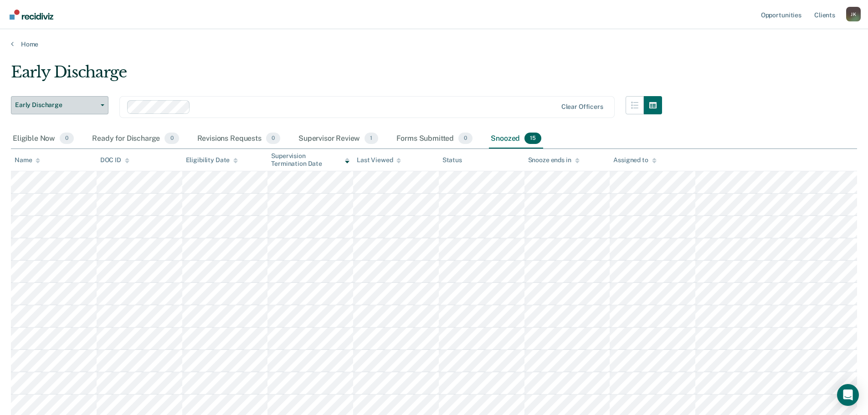  Describe the element at coordinates (338, 139) in the screenshot. I see `div: Supervisor Review1` at that location.